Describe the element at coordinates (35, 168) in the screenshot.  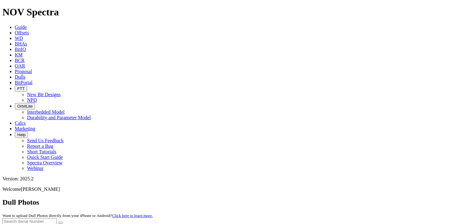
I see `a: Webinar` at that location.